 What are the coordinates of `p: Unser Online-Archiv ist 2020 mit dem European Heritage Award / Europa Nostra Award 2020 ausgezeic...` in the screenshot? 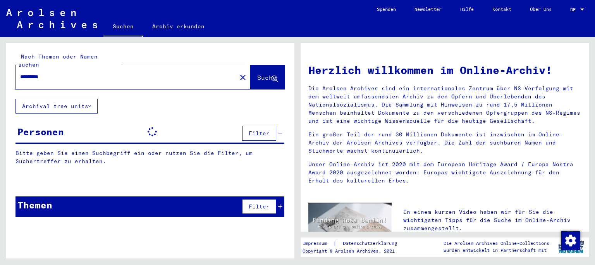 It's located at (444, 172).